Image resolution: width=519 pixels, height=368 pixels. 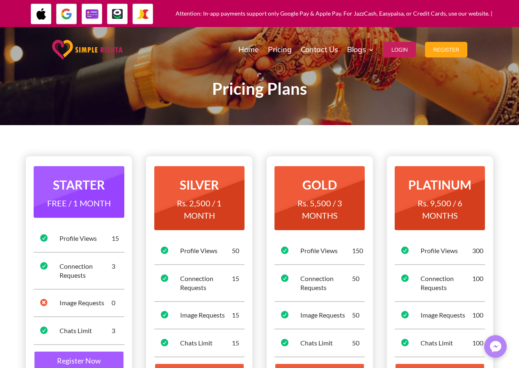 I want to click on p: Pricing Plans, so click(x=260, y=89).